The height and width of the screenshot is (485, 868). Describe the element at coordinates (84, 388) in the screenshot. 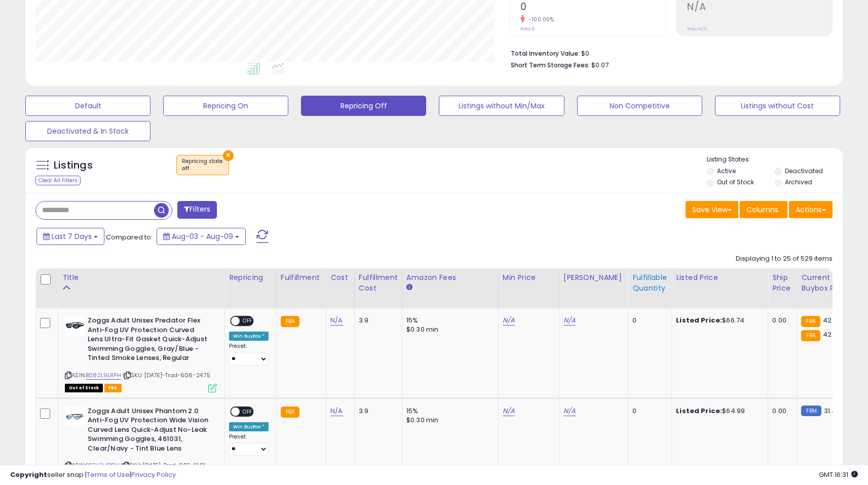

I see `span: All listings that are currently out of stock and unavailable for purchase on Amazon` at that location.